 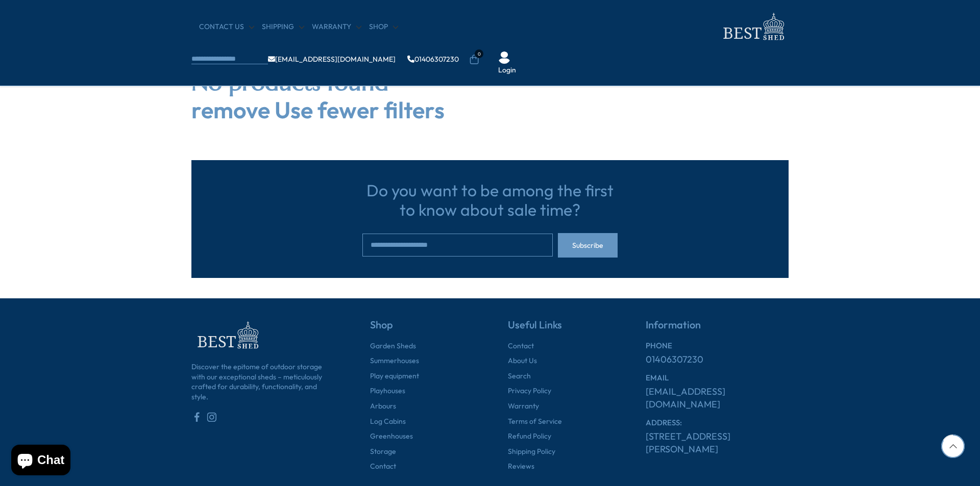 I want to click on a: About Us, so click(x=522, y=361).